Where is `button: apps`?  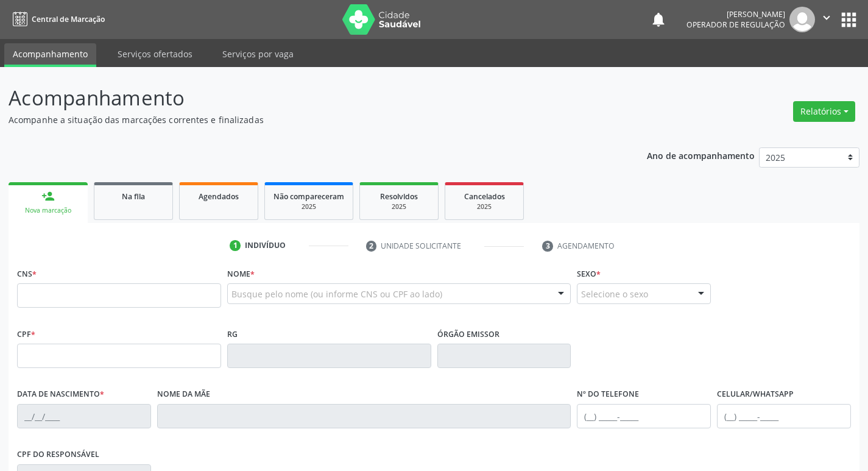 button: apps is located at coordinates (849, 20).